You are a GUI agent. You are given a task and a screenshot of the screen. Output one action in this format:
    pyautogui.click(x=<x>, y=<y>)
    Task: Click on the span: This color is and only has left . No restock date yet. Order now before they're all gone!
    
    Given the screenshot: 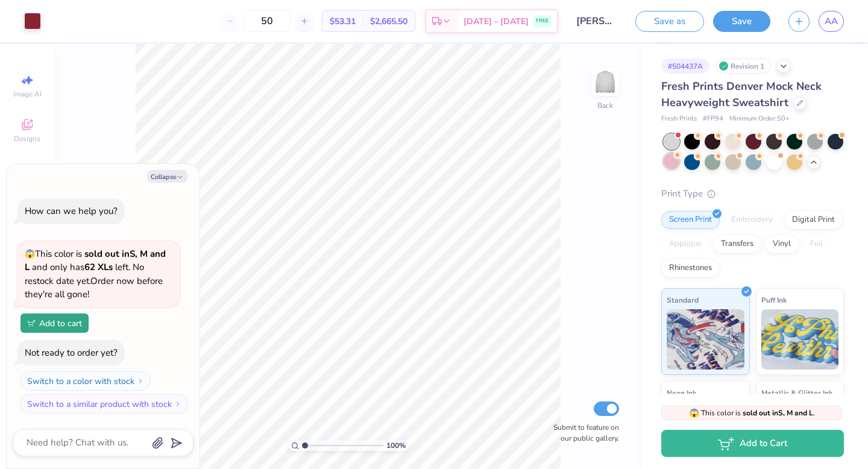 What is the action you would take?
    pyautogui.click(x=95, y=274)
    